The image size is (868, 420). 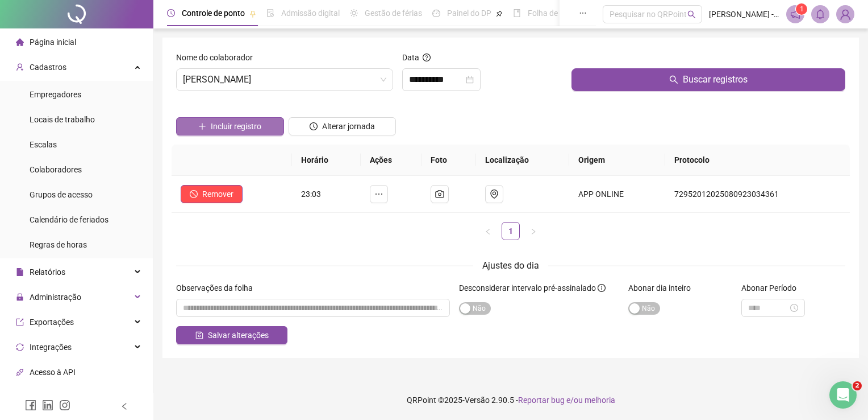 What do you see at coordinates (511, 400) in the screenshot?
I see `footer: QRPoint © 2025 - 2.90.5 -` at bounding box center [511, 400].